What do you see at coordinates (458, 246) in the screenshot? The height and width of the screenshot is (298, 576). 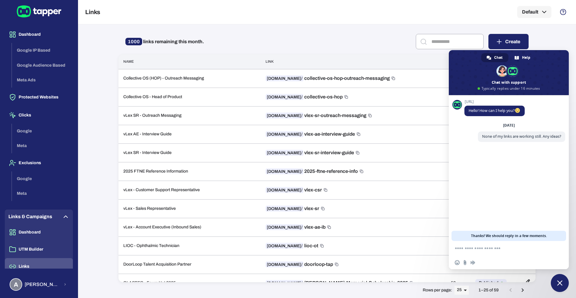 I see `td: 7` at bounding box center [458, 246].